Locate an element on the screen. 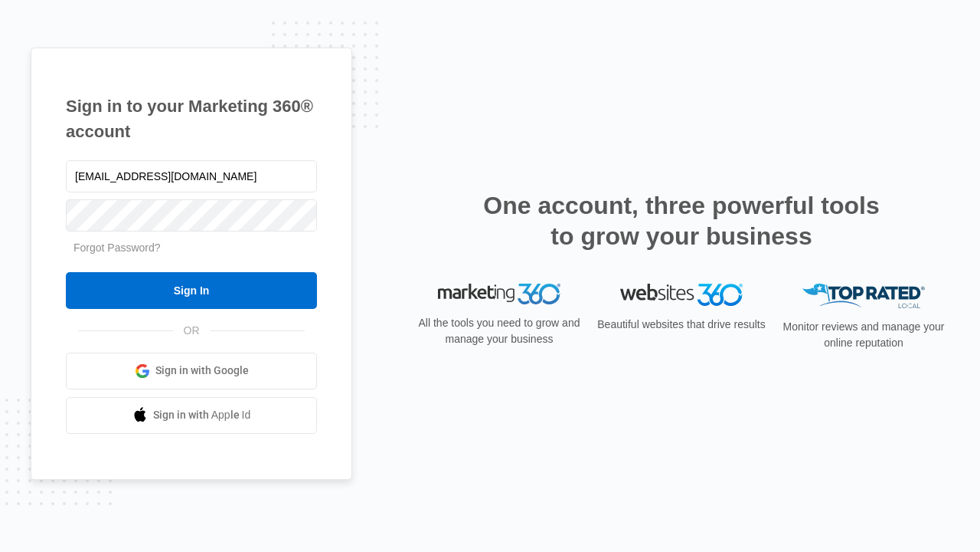 This screenshot has height=552, width=980. input: Sign In is located at coordinates (192, 290).